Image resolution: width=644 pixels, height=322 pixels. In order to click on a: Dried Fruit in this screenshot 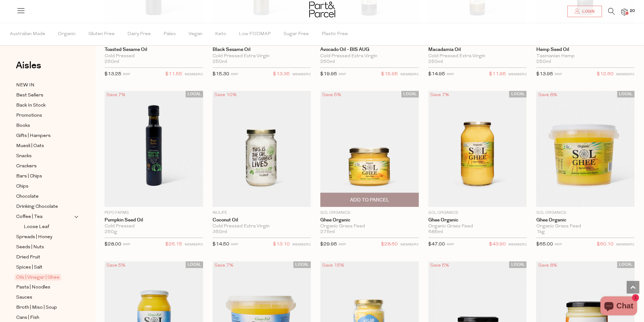, I will do `click(45, 258)`.